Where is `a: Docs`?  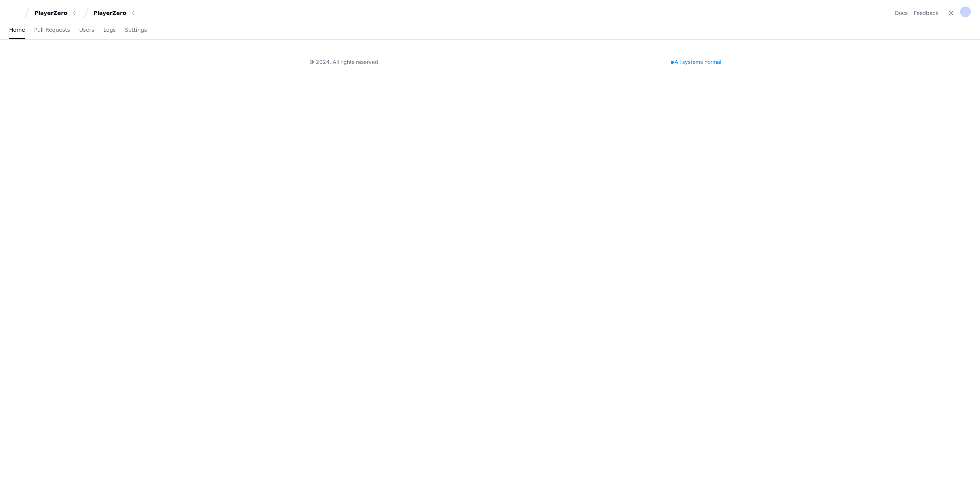 a: Docs is located at coordinates (901, 13).